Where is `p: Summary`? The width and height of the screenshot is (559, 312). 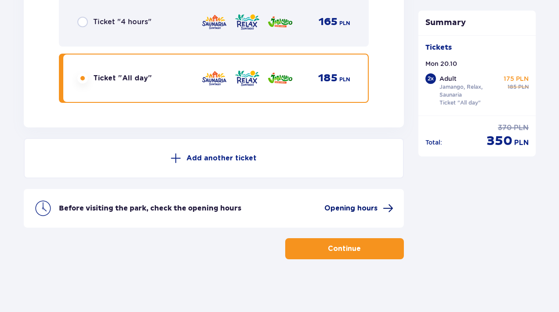
p: Summary is located at coordinates (477, 23).